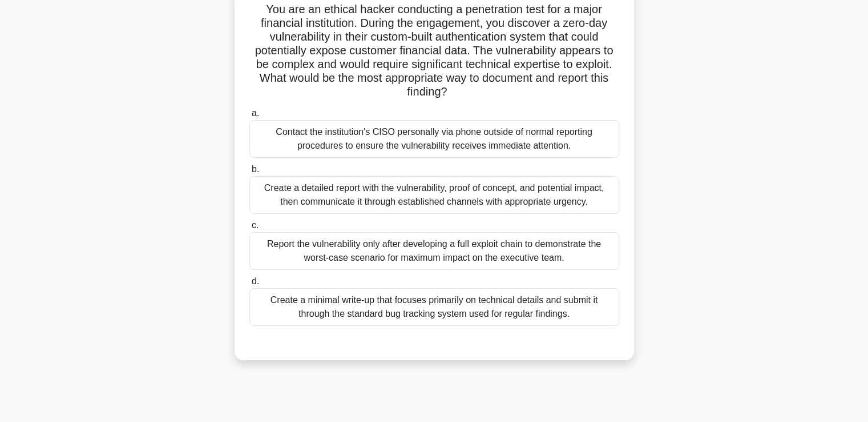 This screenshot has width=868, height=422. Describe the element at coordinates (255, 281) in the screenshot. I see `span: d.` at that location.